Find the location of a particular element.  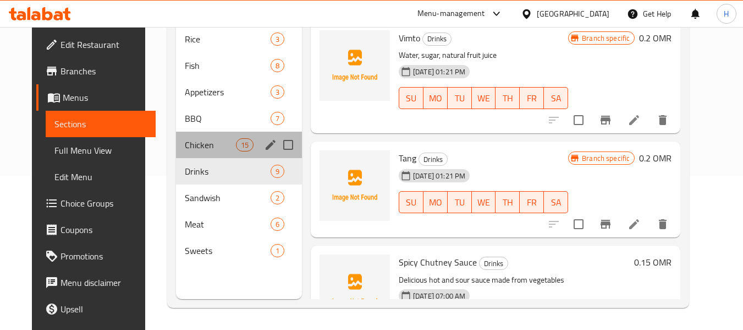

div: BBQ7 is located at coordinates (239, 118).